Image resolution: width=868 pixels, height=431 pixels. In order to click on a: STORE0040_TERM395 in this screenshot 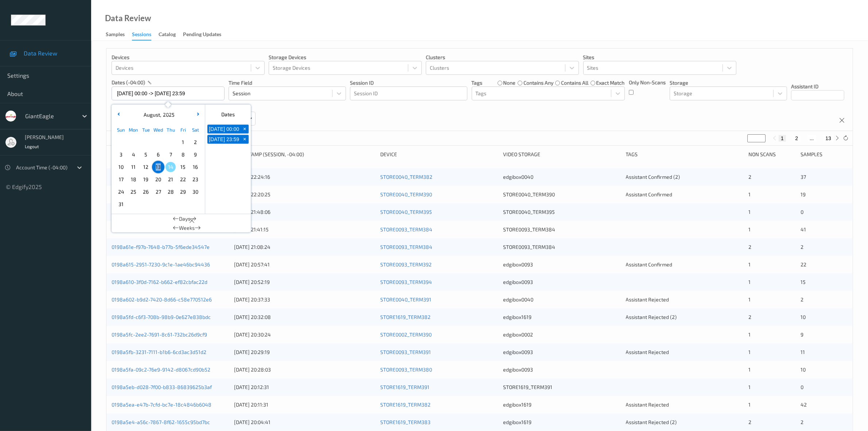, I will do `click(407, 212)`.